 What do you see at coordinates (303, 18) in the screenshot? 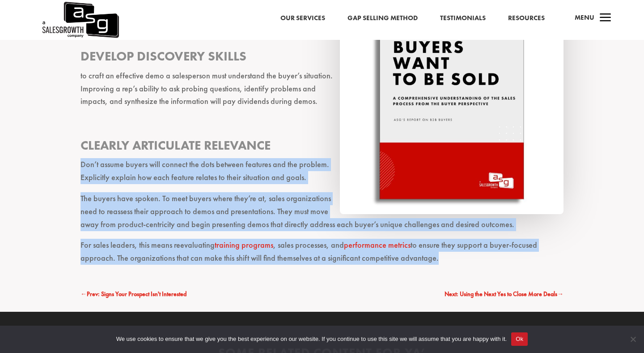
I see `a: Our Services` at bounding box center [303, 18].